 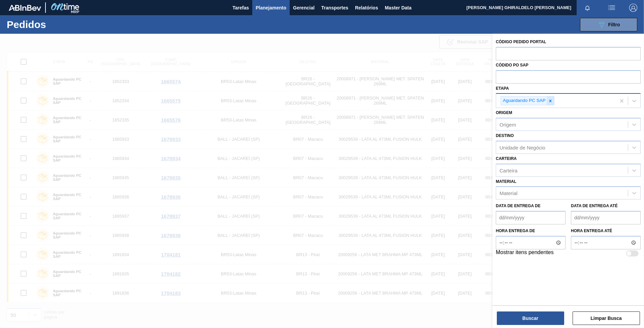 I want to click on span: Filtro, so click(x=614, y=25).